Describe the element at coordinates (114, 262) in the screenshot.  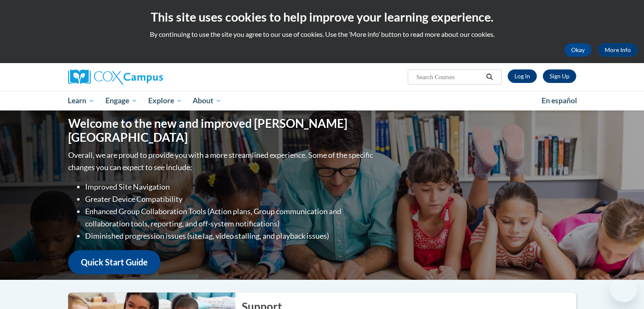
I see `a: Quick Start Guide` at that location.